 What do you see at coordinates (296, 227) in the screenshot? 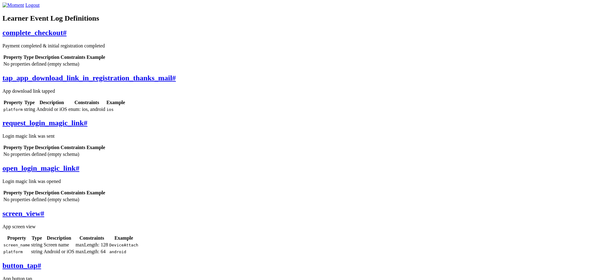
I see `p: App screen view` at bounding box center [296, 227].